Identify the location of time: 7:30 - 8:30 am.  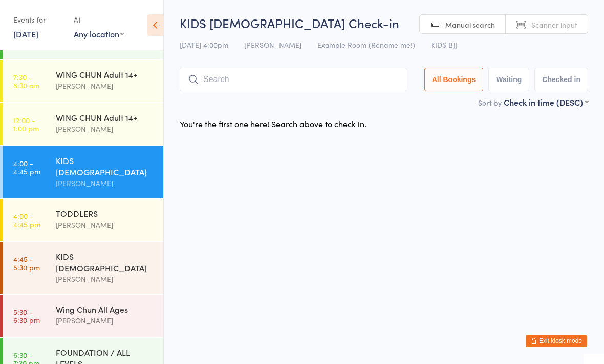
(26, 81).